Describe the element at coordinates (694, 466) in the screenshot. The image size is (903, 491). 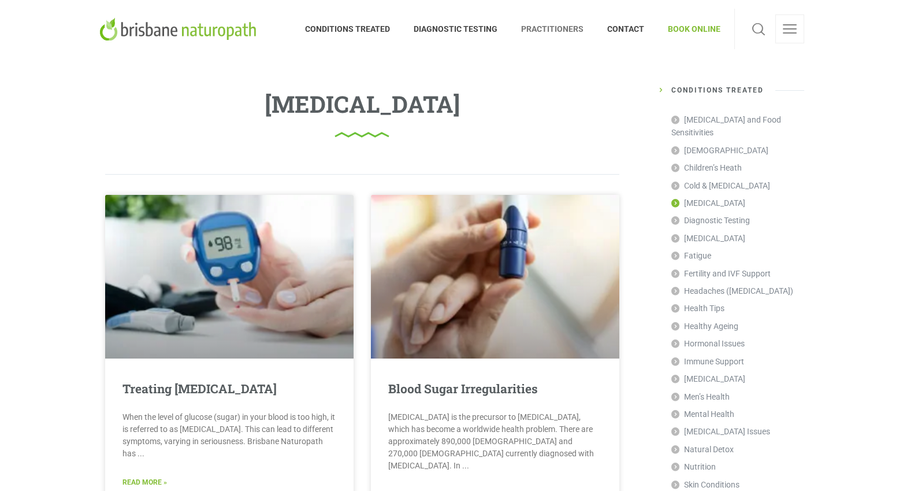
I see `a: Nutrition` at that location.